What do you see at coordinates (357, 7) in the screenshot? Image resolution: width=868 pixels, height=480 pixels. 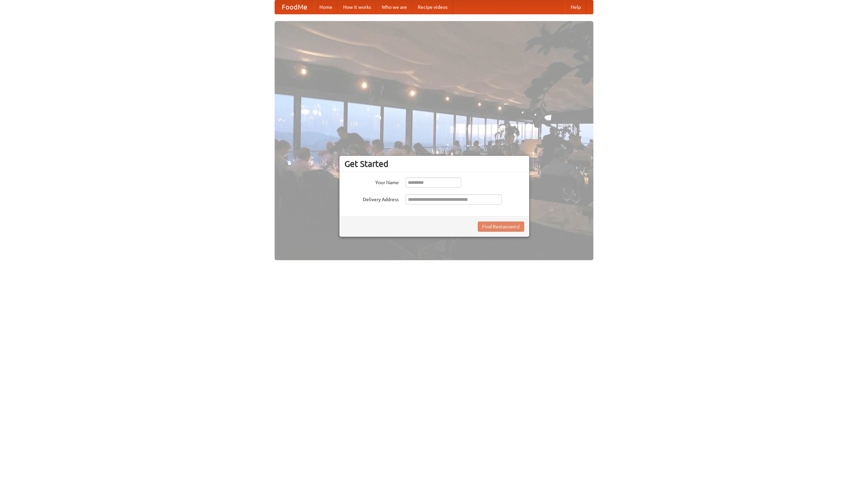 I see `a: How it works` at bounding box center [357, 7].